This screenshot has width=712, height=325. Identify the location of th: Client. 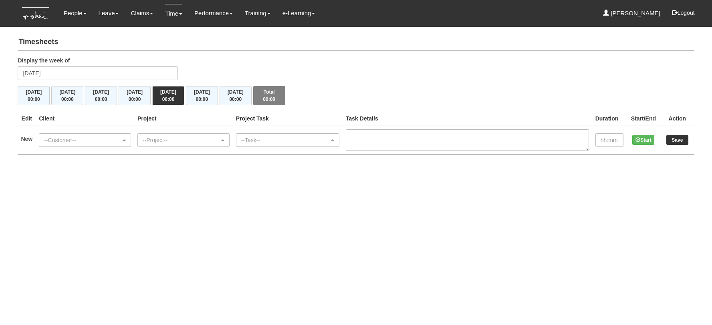
(85, 119).